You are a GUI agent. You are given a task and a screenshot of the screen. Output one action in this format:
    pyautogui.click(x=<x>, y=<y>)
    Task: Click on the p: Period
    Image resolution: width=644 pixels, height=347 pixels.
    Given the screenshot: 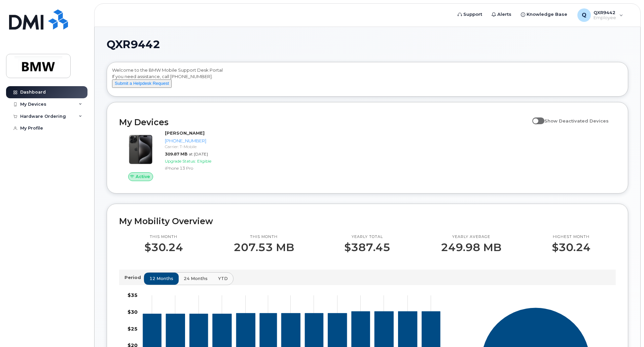 What is the action you would take?
    pyautogui.click(x=134, y=277)
    